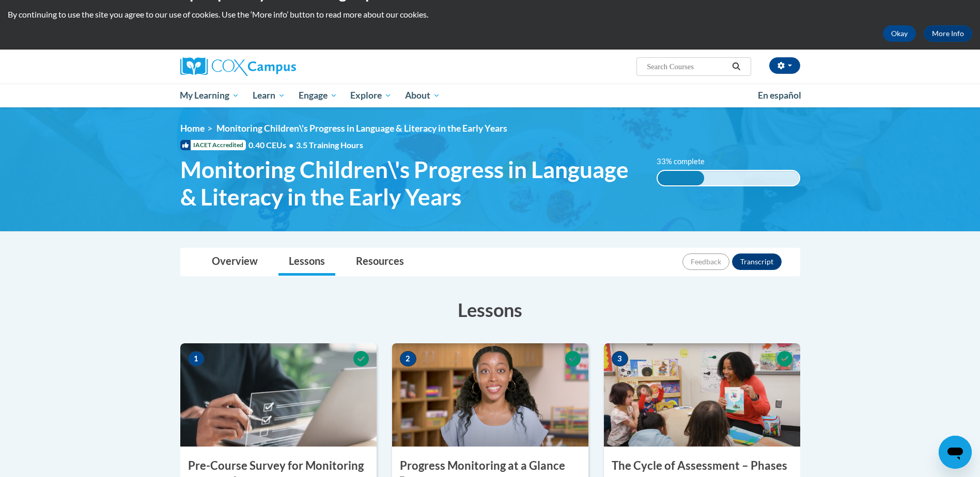  Describe the element at coordinates (779, 95) in the screenshot. I see `a: En español` at that location.